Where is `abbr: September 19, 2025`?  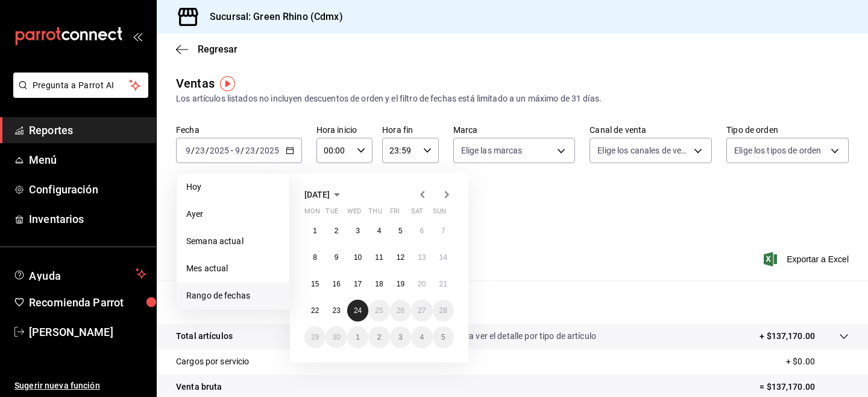 abbr: September 19, 2025 is located at coordinates (400, 283).